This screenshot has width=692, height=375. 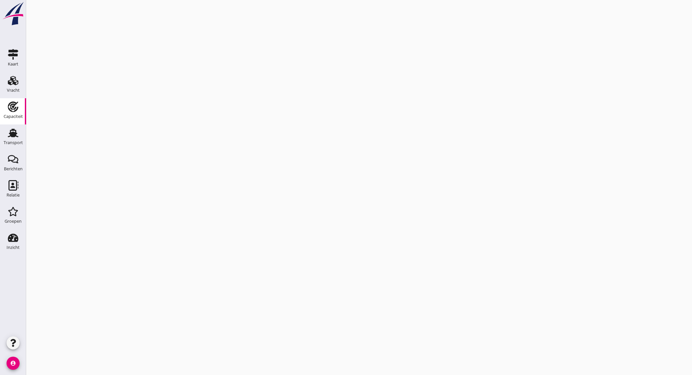 What do you see at coordinates (13, 116) in the screenshot?
I see `div: Capaciteit` at bounding box center [13, 116].